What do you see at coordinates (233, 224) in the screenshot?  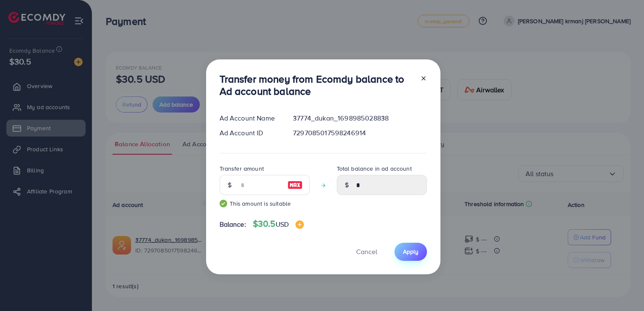 I see `span: Balance:` at bounding box center [233, 224].